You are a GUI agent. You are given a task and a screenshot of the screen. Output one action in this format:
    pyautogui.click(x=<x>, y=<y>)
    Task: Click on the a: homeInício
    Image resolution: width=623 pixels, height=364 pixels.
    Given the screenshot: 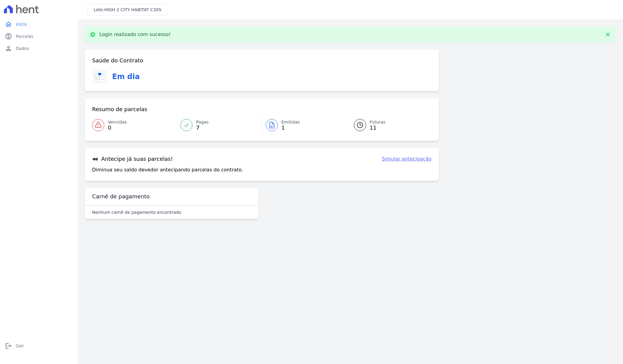 What is the action you would take?
    pyautogui.click(x=39, y=24)
    